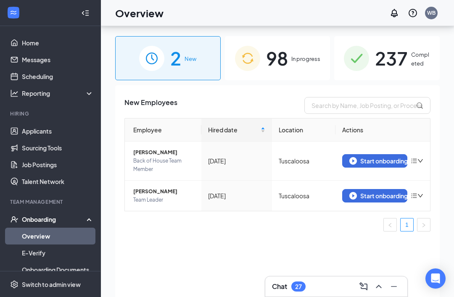 This screenshot has width=454, height=297. What do you see at coordinates (392, 58) in the screenshot?
I see `span: 237` at bounding box center [392, 58].